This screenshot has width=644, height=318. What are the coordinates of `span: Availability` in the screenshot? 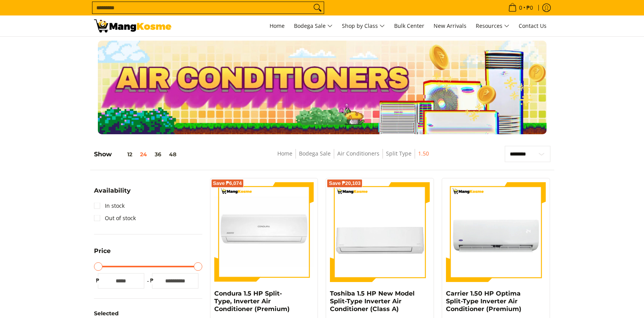 It's located at (112, 190).